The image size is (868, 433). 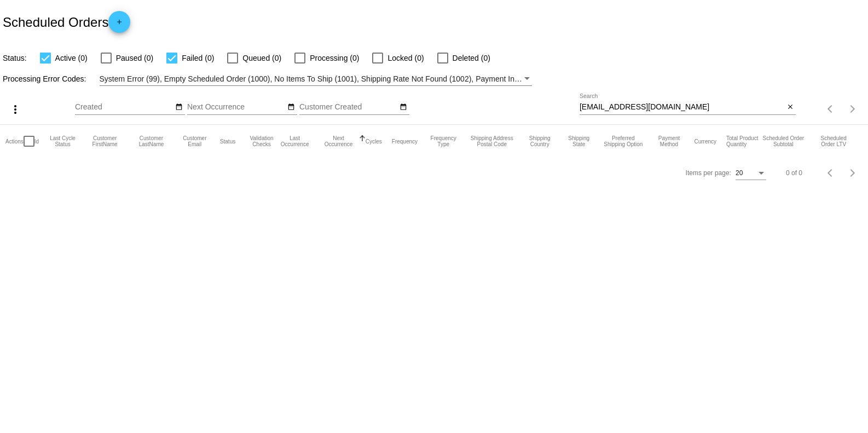 I want to click on input: Next Occurrence, so click(x=236, y=107).